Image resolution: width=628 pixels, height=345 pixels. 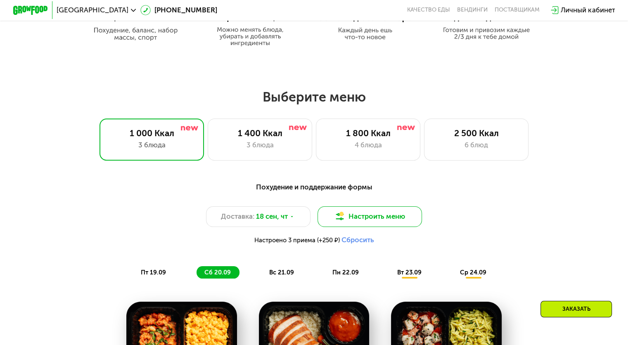 I want to click on div: 6 блюд, so click(x=476, y=145).